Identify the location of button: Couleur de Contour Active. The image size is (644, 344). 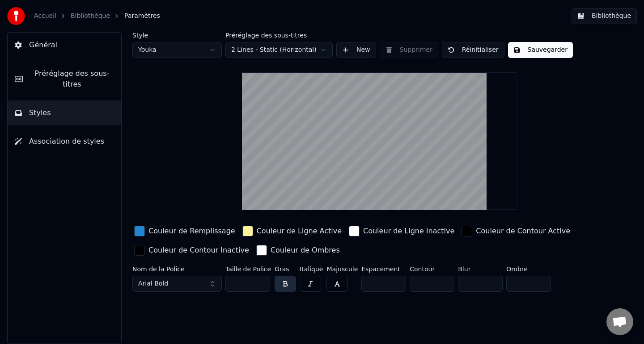
(516, 231).